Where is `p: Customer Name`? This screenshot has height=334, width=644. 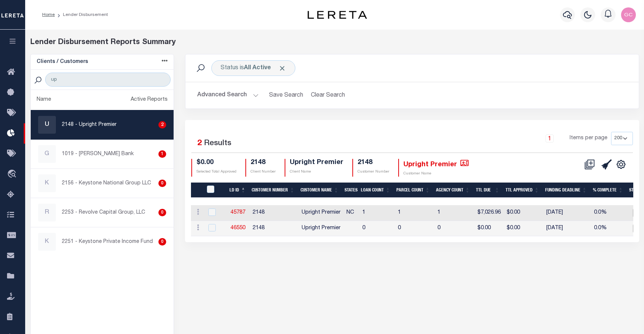
p: Customer Name is located at coordinates (436, 174).